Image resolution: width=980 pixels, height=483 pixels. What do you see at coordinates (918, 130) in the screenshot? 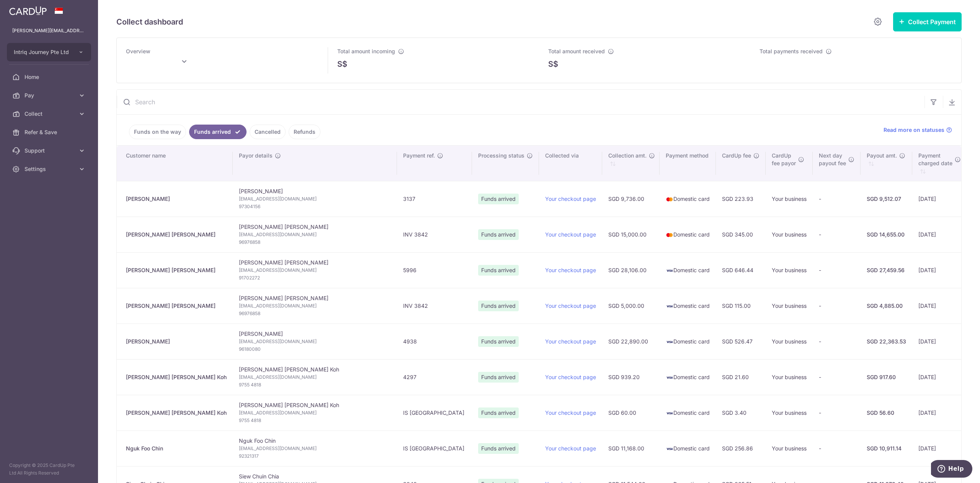
I see `a: Read more on statuses` at bounding box center [918, 130].